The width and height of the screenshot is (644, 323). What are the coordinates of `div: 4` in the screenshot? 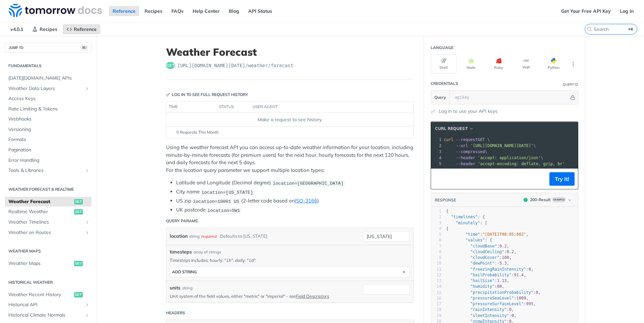 It's located at (436, 229).